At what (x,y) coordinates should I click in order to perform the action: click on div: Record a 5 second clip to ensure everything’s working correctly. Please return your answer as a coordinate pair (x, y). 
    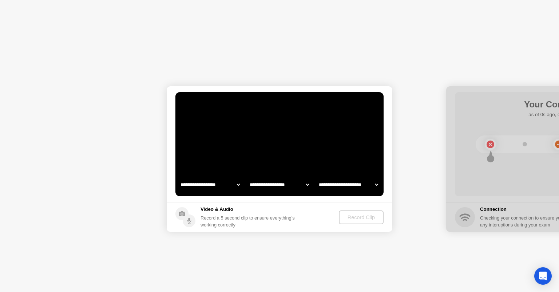
    Looking at the image, I should click on (249, 221).